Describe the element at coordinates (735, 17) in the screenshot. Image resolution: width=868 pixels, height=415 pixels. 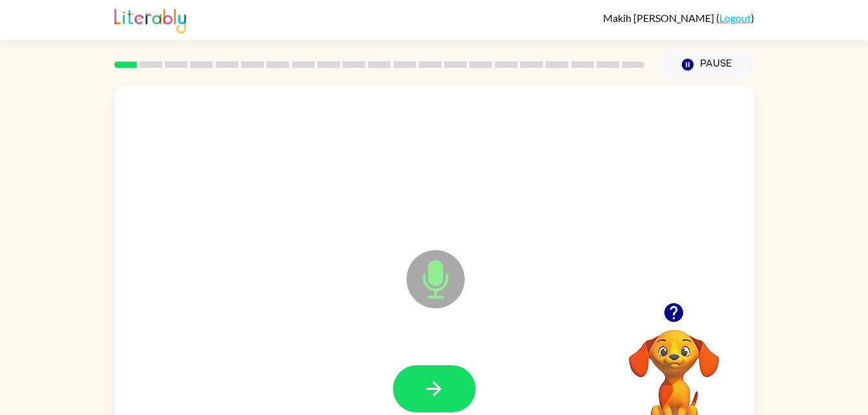
I see `a: Logout` at that location.